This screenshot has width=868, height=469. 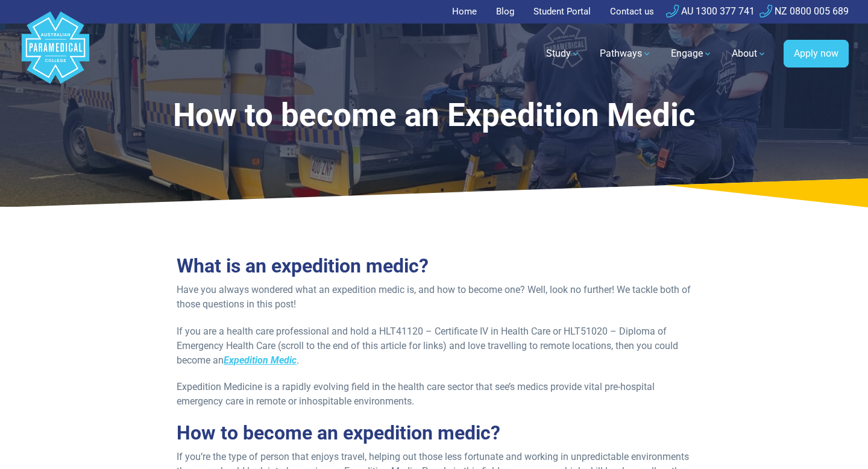 I want to click on a: About, so click(x=749, y=53).